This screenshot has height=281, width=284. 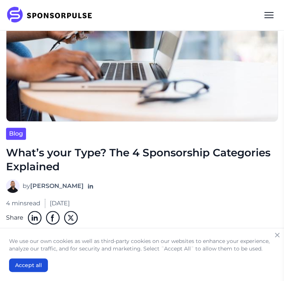 I want to click on p: We use our own cookies as well as third-party cookies on our websites to enhance your experience,..., so click(x=142, y=245).